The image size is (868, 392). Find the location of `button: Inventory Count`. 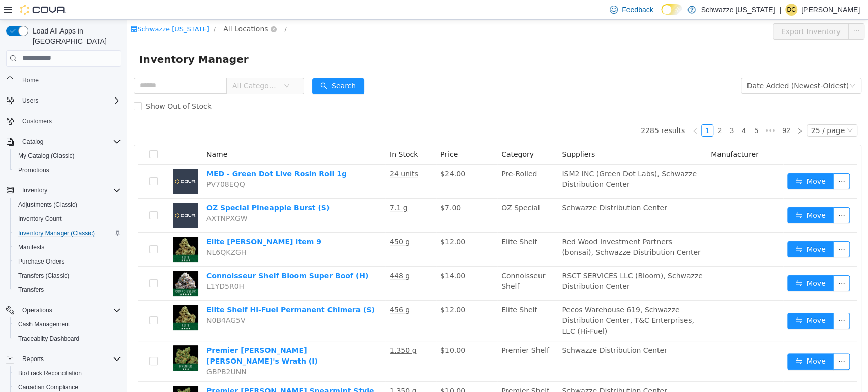

button: Inventory Count is located at coordinates (68, 219).